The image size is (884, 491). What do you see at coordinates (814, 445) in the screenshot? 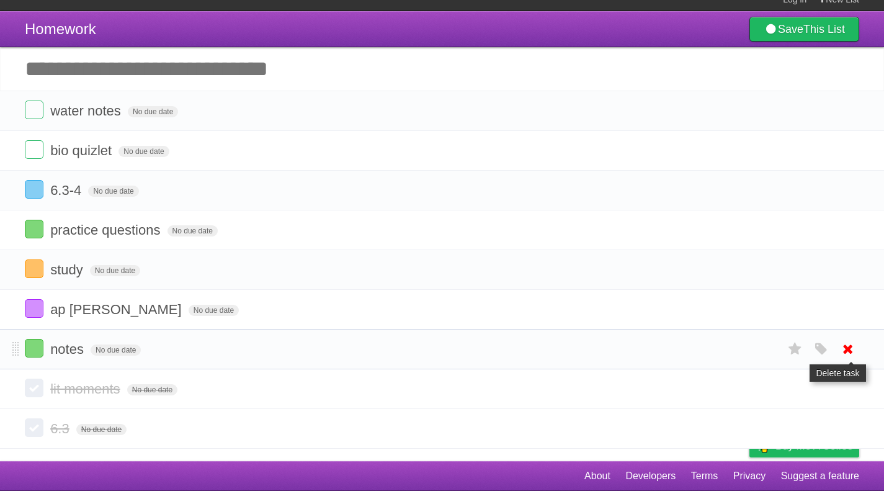
I see `span: Buy me a coffee` at bounding box center [814, 445].